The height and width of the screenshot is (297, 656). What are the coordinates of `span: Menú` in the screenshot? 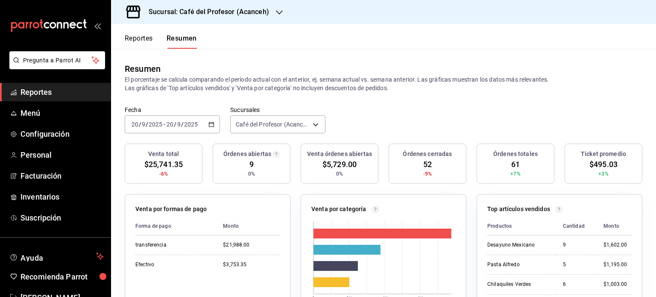 It's located at (62, 113).